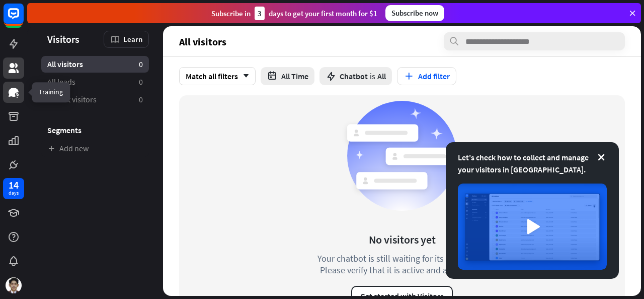  I want to click on span: is, so click(373, 76).